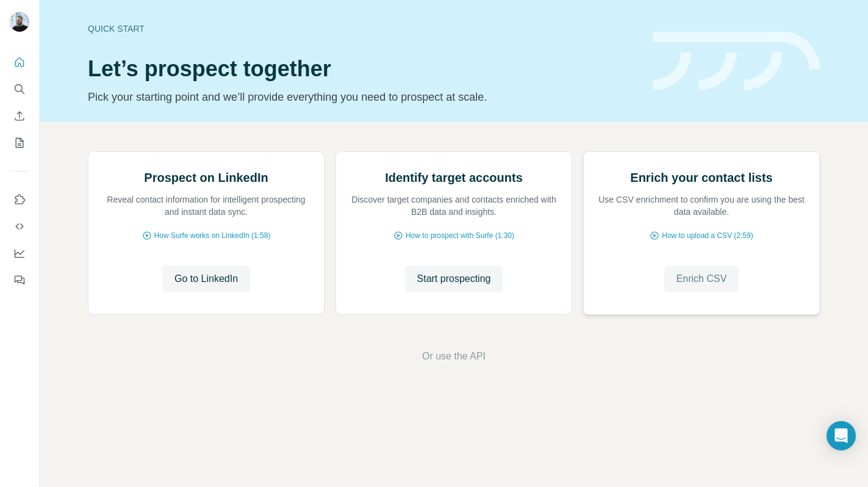  I want to click on img: Avatar, so click(19, 22).